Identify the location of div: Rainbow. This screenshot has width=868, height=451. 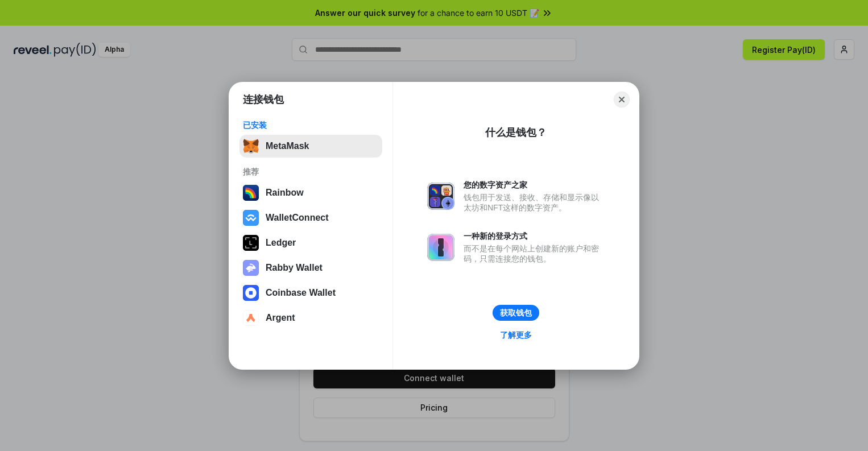
(284, 193).